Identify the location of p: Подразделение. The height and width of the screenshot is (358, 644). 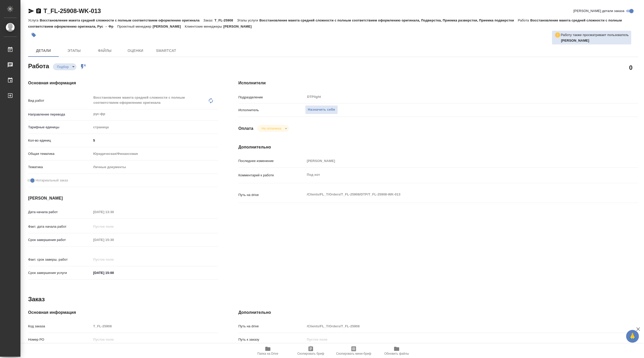
(272, 97).